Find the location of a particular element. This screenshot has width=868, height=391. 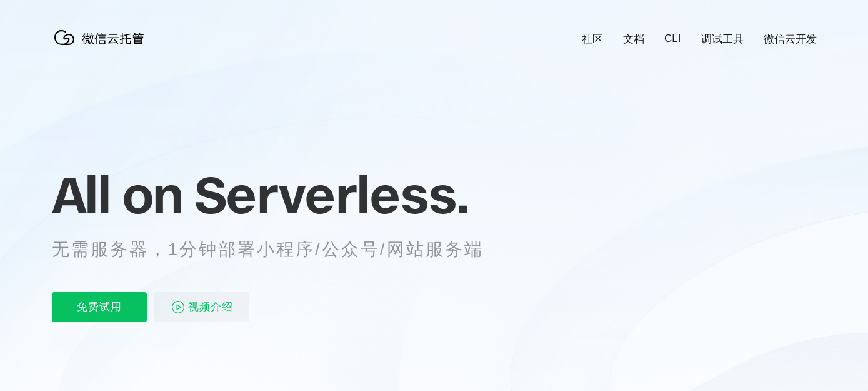

a: CLI is located at coordinates (673, 38).